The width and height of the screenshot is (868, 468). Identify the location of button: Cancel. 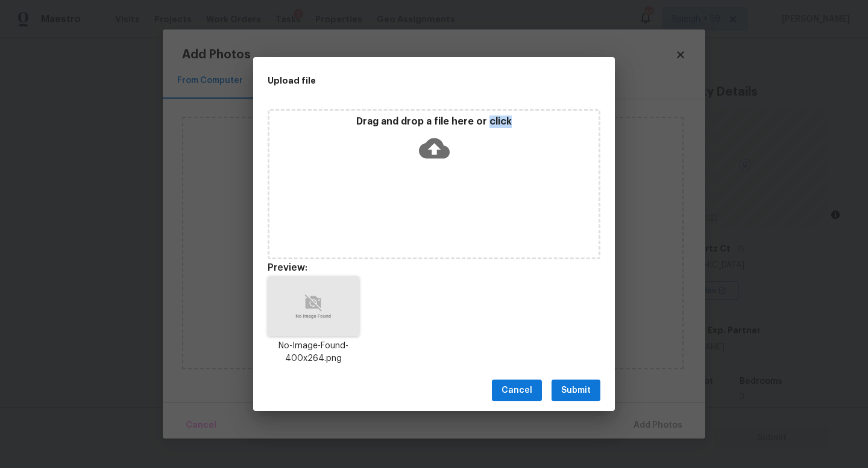
(517, 390).